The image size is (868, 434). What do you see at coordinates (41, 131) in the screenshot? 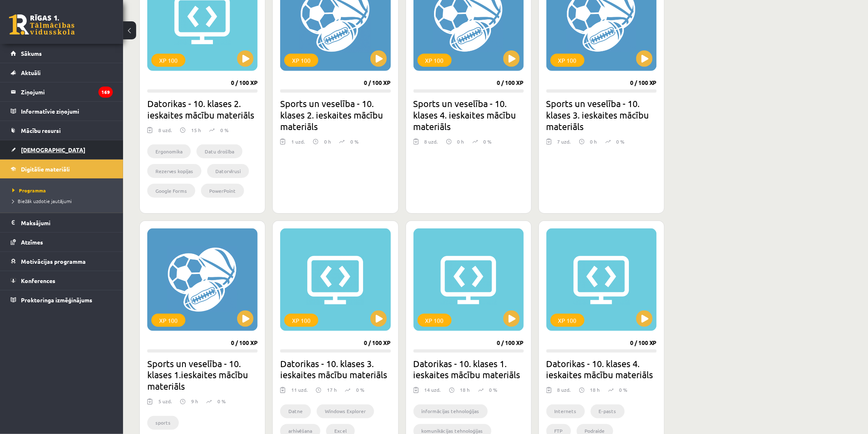
I see `span: Mācību resursi` at bounding box center [41, 131].